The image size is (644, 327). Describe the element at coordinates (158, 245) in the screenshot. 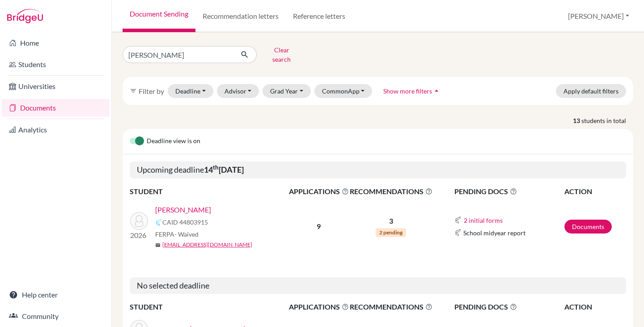

I see `span: mail` at that location.